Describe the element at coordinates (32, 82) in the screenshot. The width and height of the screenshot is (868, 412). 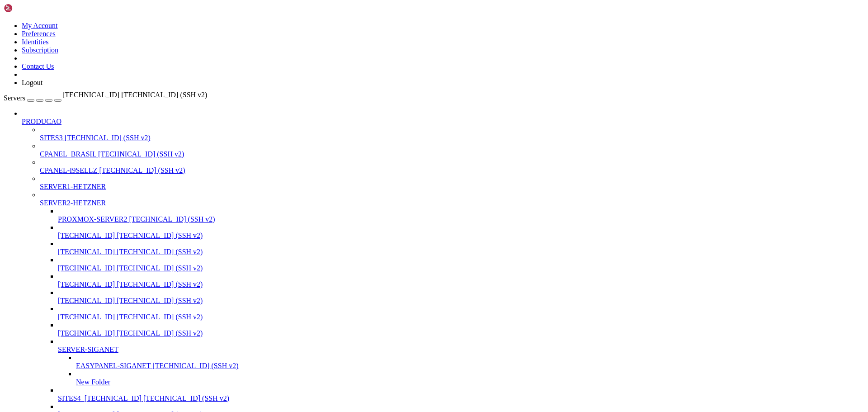
I see `a: Logout` at that location.